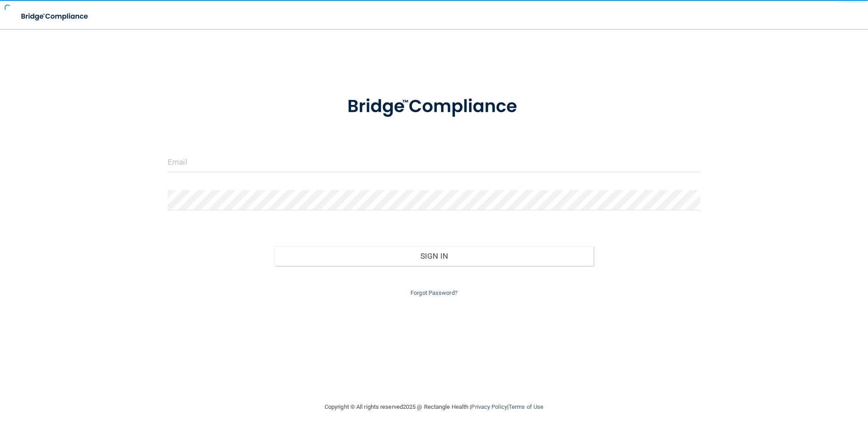 The image size is (868, 431). Describe the element at coordinates (434, 162) in the screenshot. I see `input: Email` at that location.